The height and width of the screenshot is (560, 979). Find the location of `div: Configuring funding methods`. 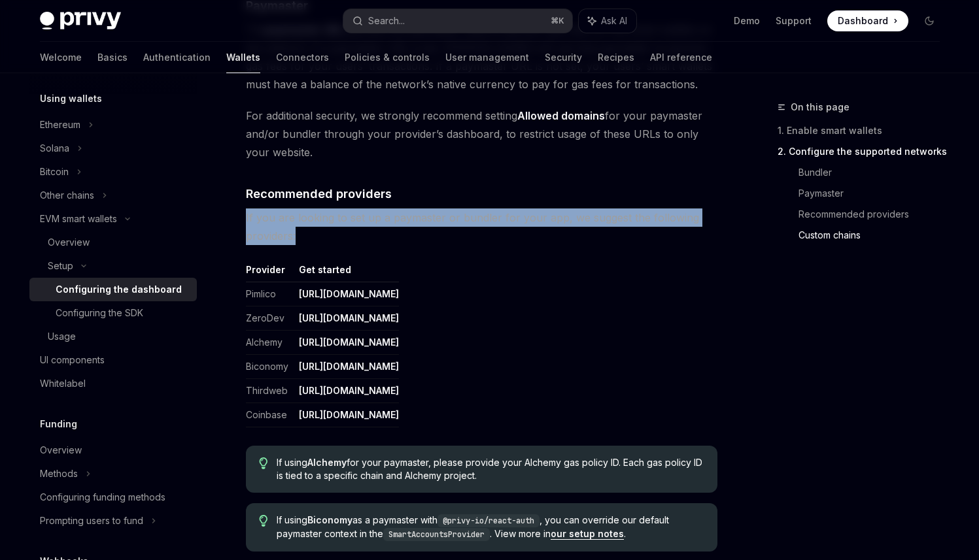

div: Configuring funding methods is located at coordinates (103, 497).